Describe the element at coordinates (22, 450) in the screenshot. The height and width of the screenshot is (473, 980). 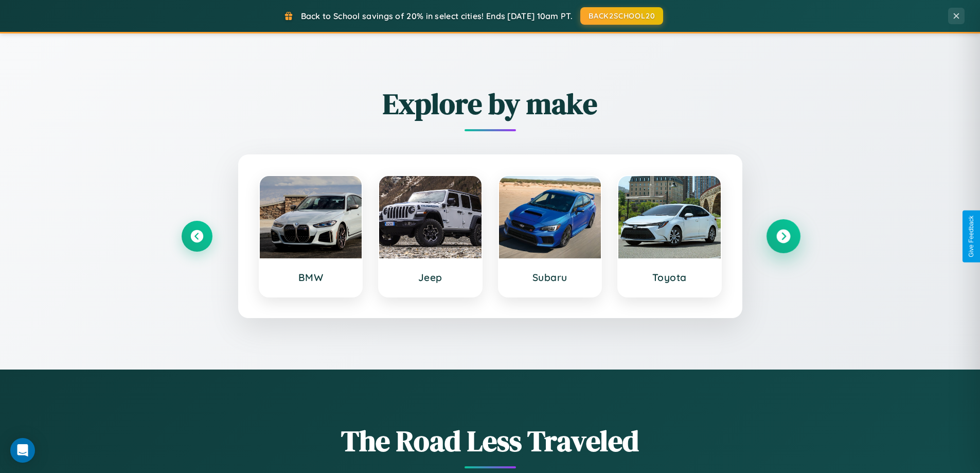
I see `div: Open Intercom Messenger` at that location.